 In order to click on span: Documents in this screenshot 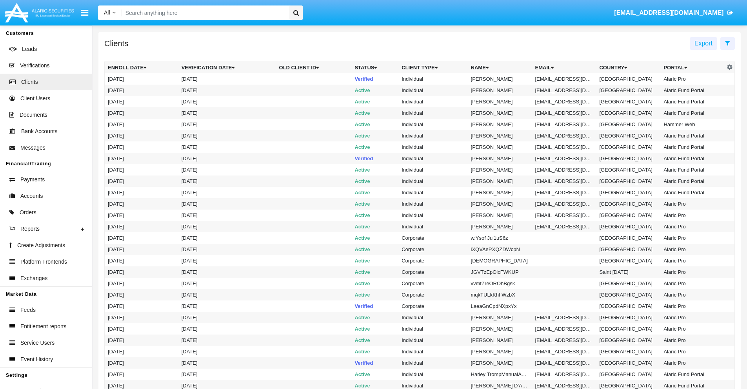, I will do `click(33, 115)`.